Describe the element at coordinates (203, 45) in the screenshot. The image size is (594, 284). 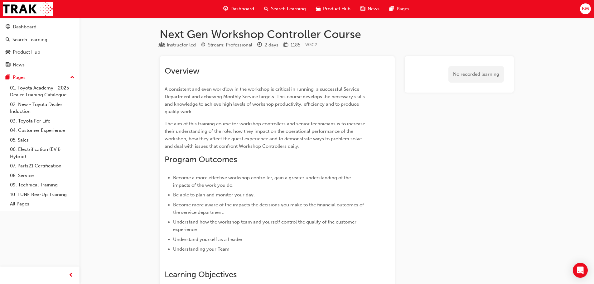
I see `span: target-icon` at that location.